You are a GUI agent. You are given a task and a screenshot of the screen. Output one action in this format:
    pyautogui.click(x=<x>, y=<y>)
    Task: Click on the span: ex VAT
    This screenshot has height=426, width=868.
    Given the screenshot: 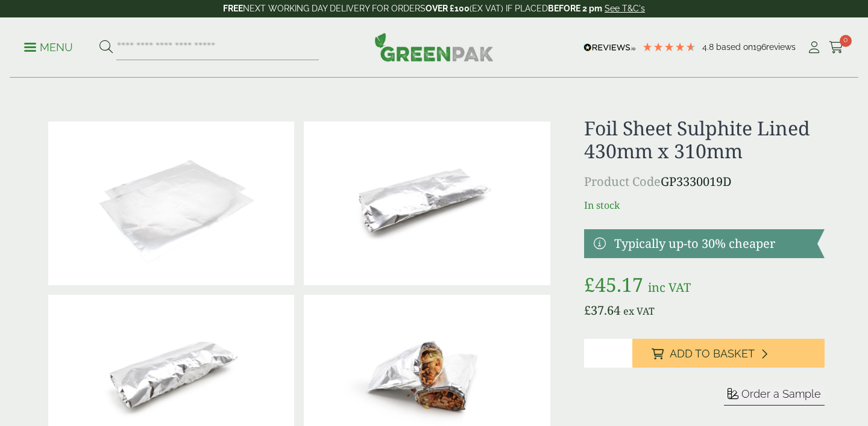 What is the action you would take?
    pyautogui.click(x=639, y=312)
    